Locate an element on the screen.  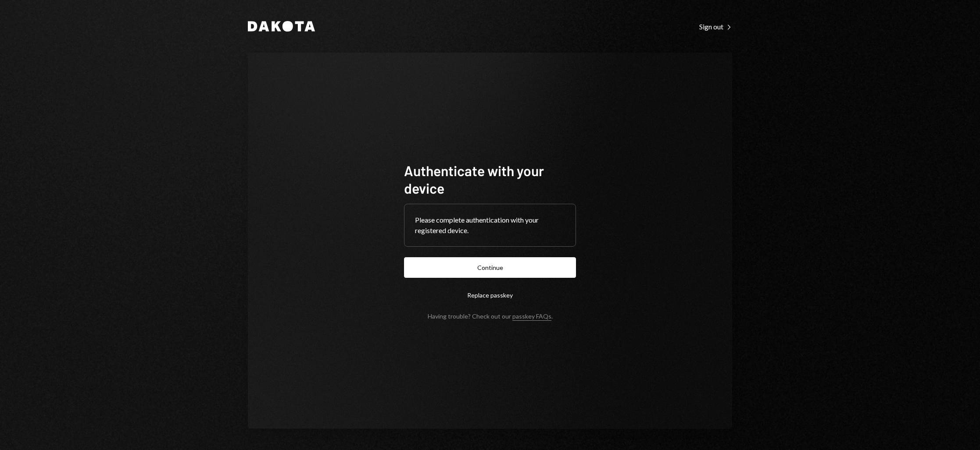
div: Sign out is located at coordinates (715, 27).